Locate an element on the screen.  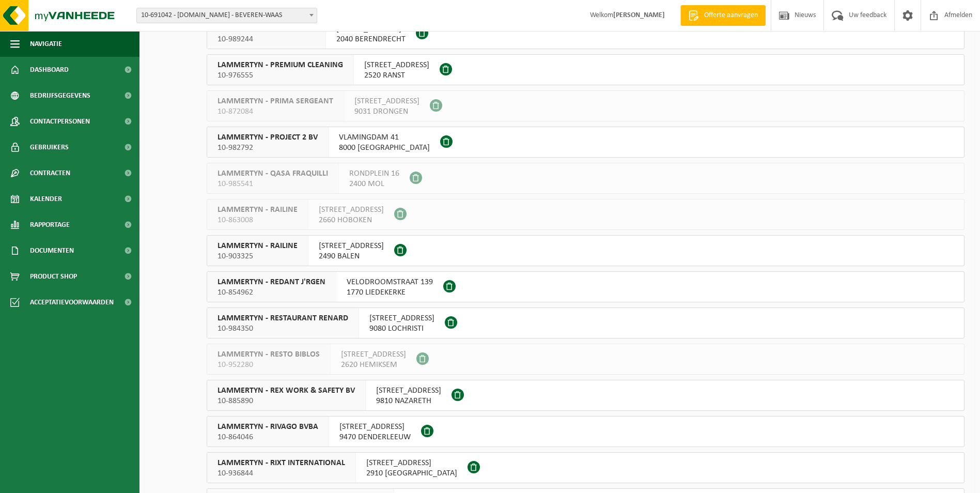
span: Dashboard is located at coordinates (49, 70).